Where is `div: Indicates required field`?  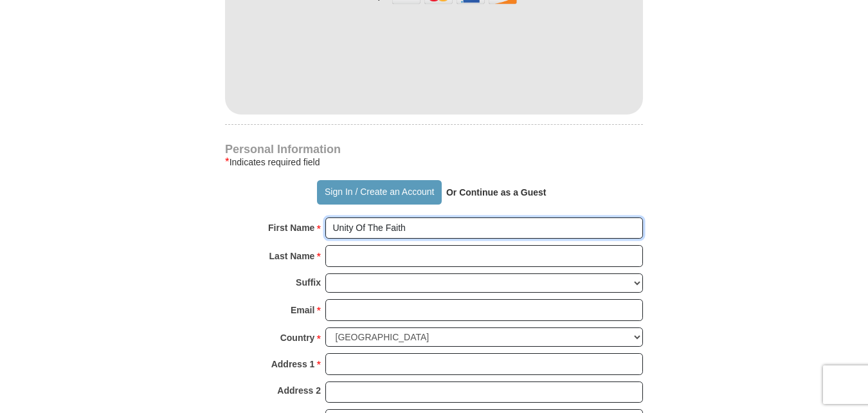 div: Indicates required field is located at coordinates (434, 162).